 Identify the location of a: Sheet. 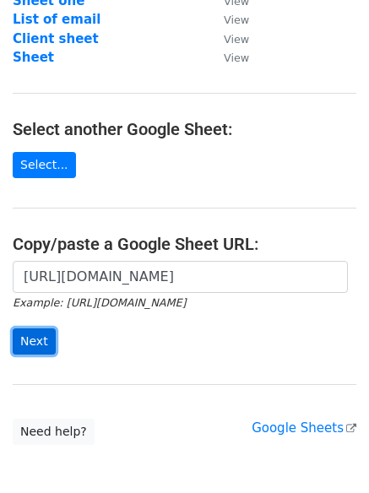
(33, 57).